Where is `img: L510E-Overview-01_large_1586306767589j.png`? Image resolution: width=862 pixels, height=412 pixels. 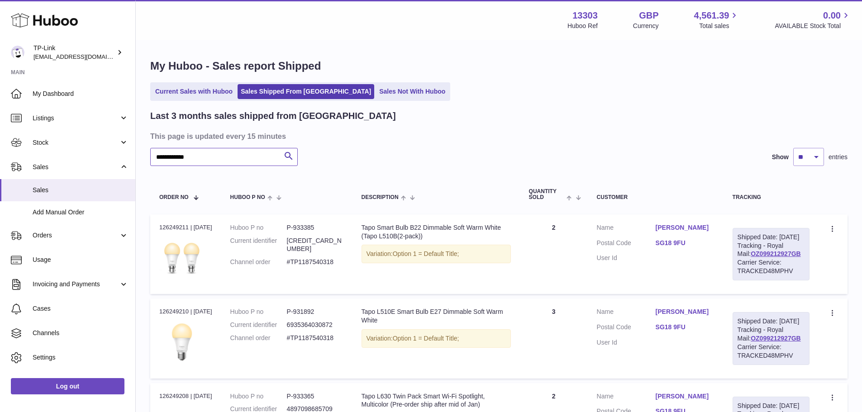
img: L510E-Overview-01_large_1586306767589j.png is located at coordinates (182, 342).